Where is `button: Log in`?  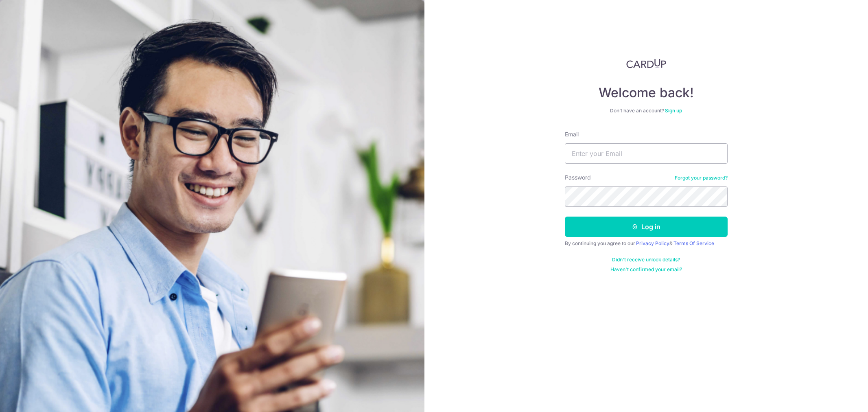
button: Log in is located at coordinates (646, 227).